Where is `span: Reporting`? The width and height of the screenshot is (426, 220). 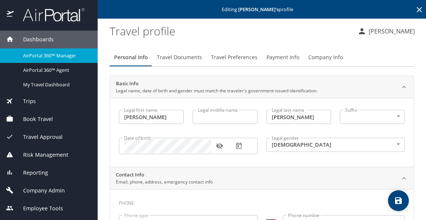
span: Reporting is located at coordinates (31, 173).